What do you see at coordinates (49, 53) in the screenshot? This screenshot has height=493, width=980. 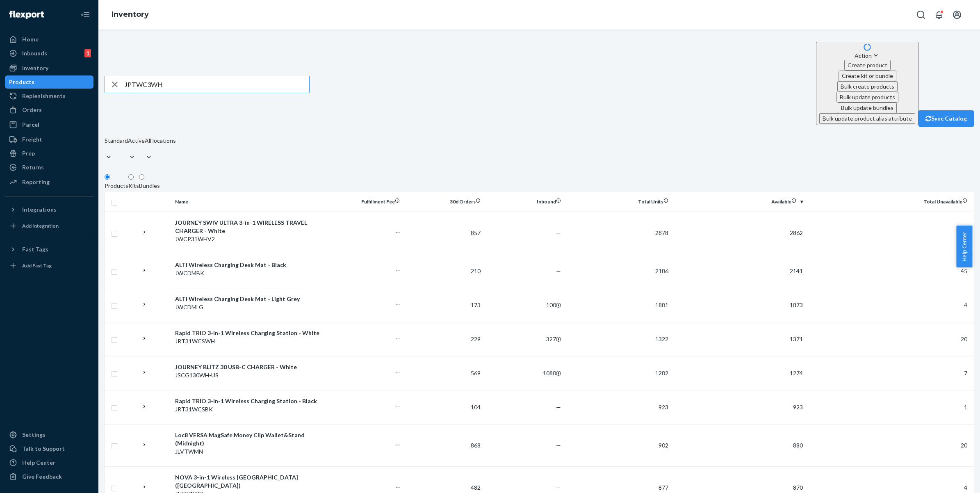 I see `a: Inbounds1` at bounding box center [49, 53].